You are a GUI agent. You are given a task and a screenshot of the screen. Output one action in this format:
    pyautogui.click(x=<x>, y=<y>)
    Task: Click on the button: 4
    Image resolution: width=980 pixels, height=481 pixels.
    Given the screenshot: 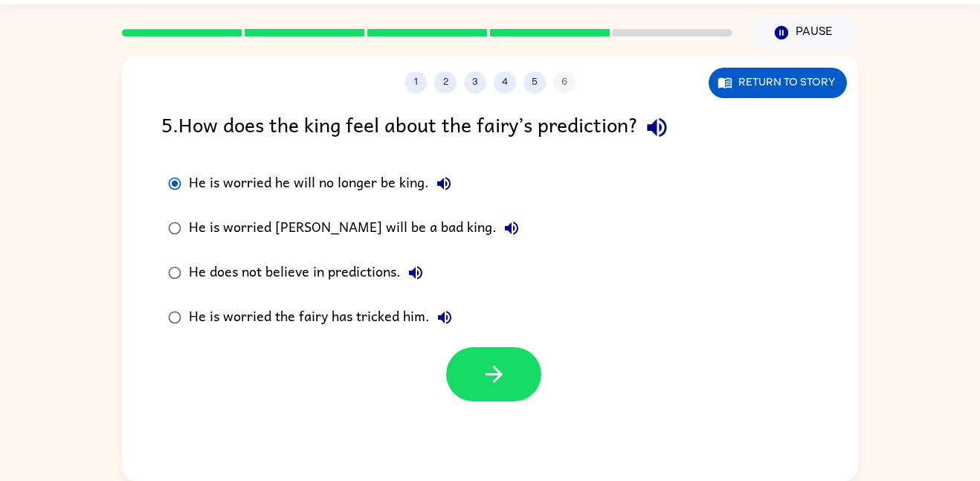 What is the action you would take?
    pyautogui.click(x=505, y=82)
    